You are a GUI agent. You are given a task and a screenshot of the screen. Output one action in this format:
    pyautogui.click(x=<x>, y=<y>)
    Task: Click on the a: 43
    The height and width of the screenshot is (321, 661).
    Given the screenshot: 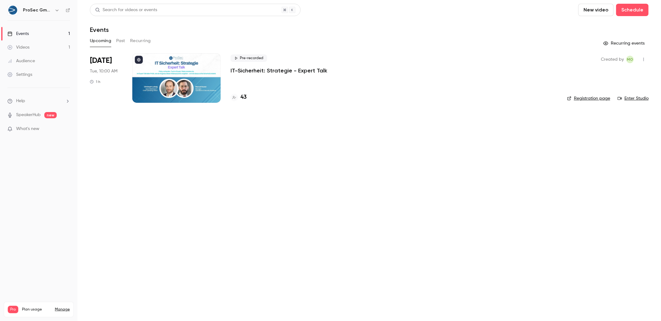 What is the action you would take?
    pyautogui.click(x=238, y=97)
    